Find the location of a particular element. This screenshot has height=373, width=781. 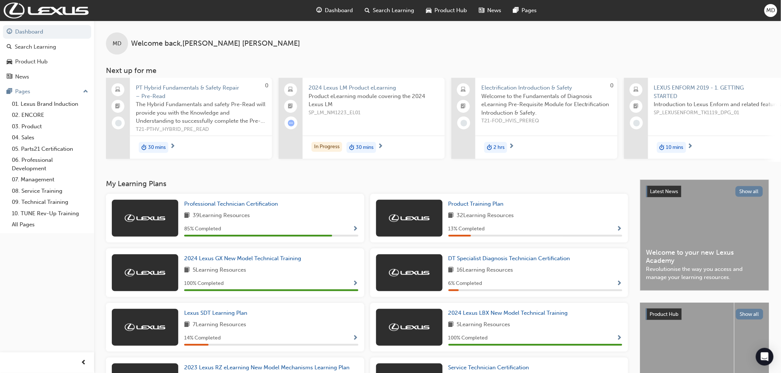

span: up-icon is located at coordinates (86, 92).